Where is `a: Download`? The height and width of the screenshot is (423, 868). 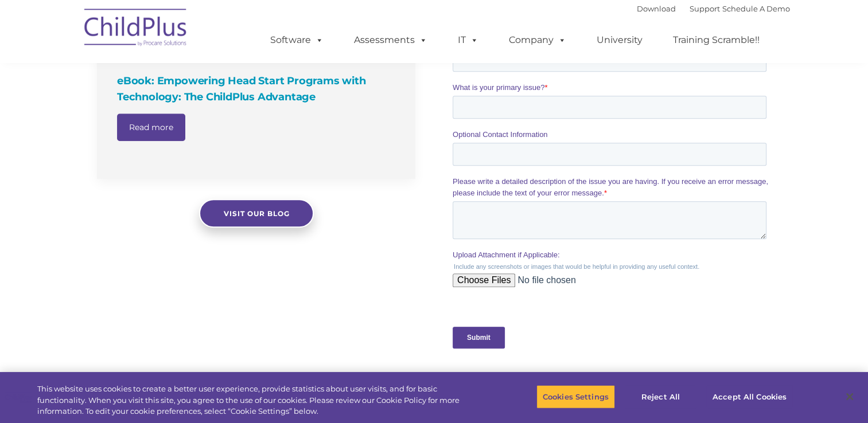 a: Download is located at coordinates (656, 9).